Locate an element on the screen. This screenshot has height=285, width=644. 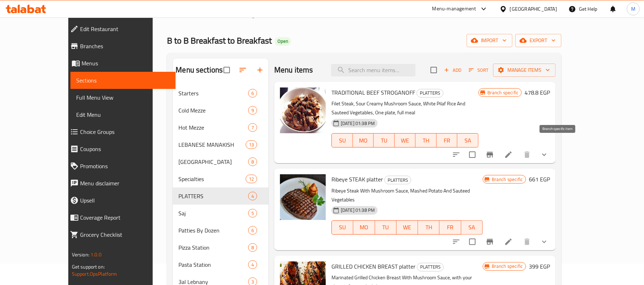
span: Starters is located at coordinates (213, 93).